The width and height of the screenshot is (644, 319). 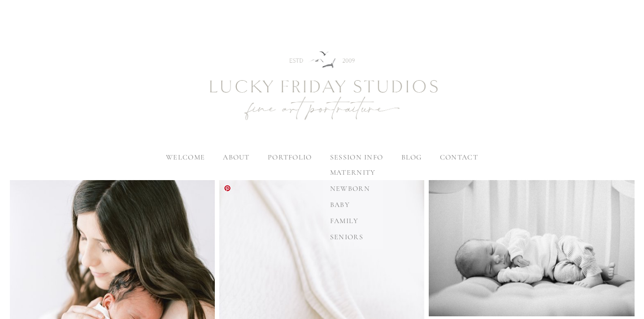 What do you see at coordinates (350, 189) in the screenshot?
I see `span: newborn` at bounding box center [350, 189].